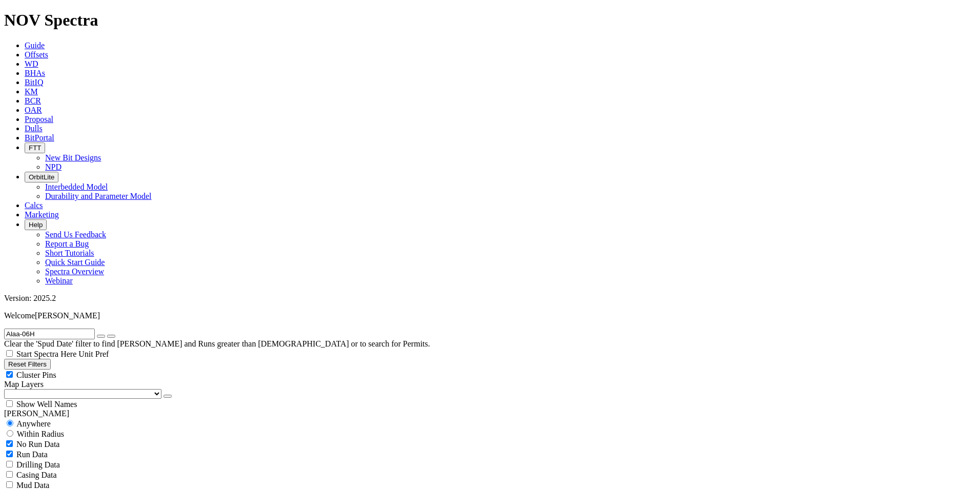  What do you see at coordinates (33, 128) in the screenshot?
I see `a: Dulls` at bounding box center [33, 128].